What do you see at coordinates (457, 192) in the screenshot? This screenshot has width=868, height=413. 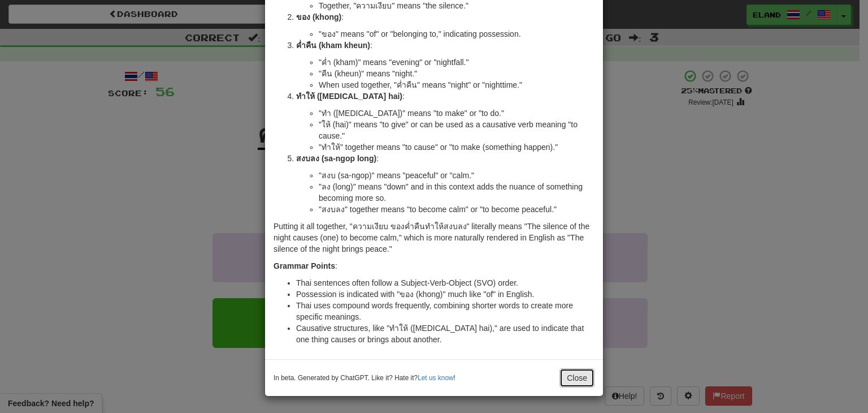 I see `li: "ลง (long)" means "down" and in this context adds the nuance of something becoming more so.` at bounding box center [457, 192].